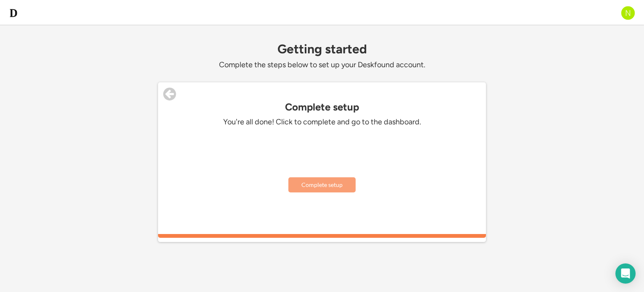 This screenshot has width=644, height=292. What do you see at coordinates (322, 185) in the screenshot?
I see `button: Complete setup` at bounding box center [322, 185].